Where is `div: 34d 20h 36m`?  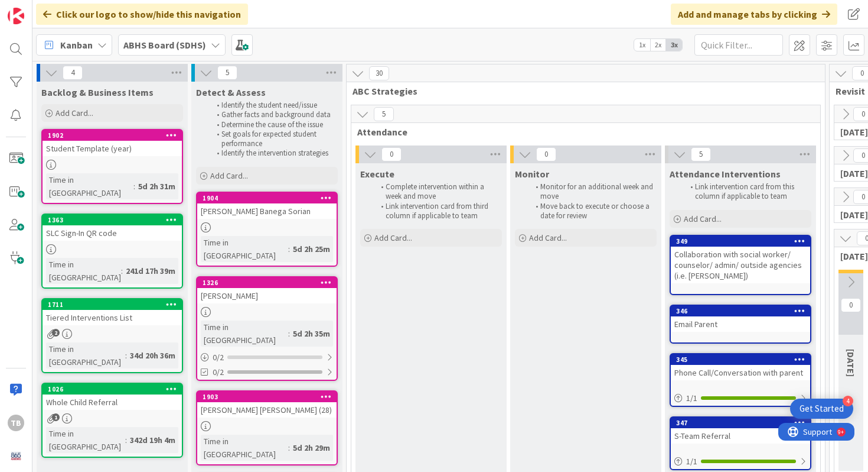 div: 34d 20h 36m is located at coordinates (153, 356).